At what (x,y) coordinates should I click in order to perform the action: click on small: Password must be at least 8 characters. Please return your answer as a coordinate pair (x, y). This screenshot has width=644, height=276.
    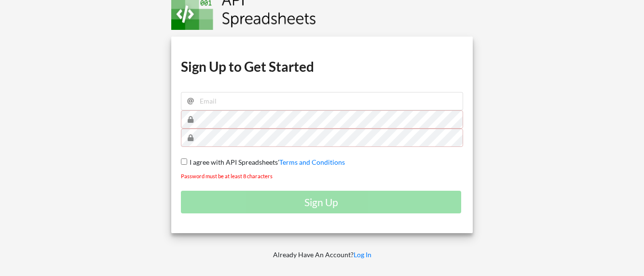
    Looking at the image, I should click on (227, 176).